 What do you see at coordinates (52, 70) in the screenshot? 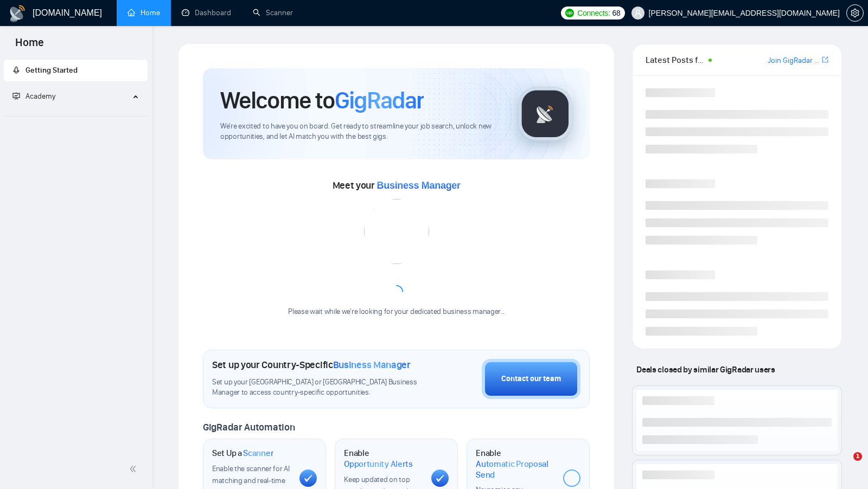
I see `span: Getting Started` at bounding box center [52, 70].